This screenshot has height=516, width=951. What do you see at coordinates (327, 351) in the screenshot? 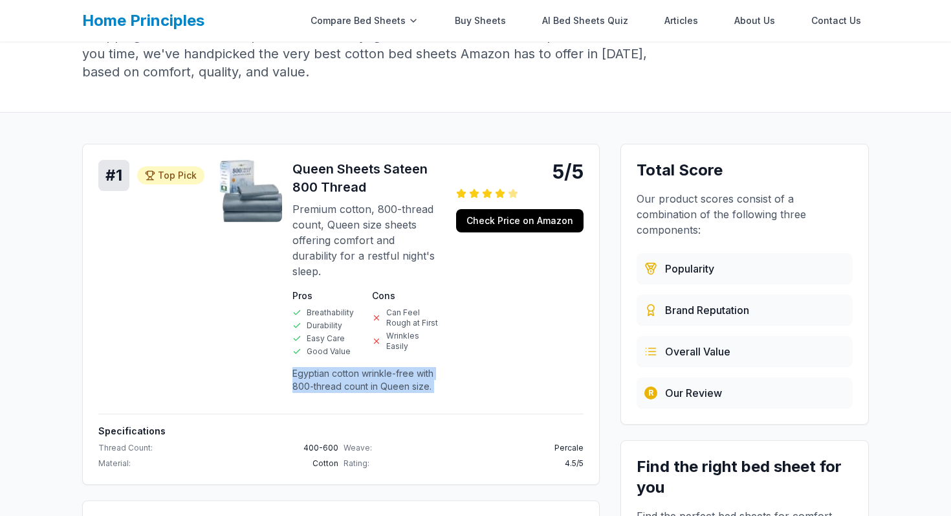
I see `li: Good Value` at bounding box center [327, 351].